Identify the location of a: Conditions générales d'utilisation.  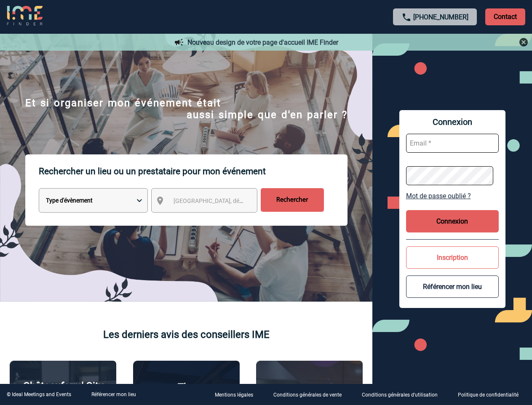
(403, 394).